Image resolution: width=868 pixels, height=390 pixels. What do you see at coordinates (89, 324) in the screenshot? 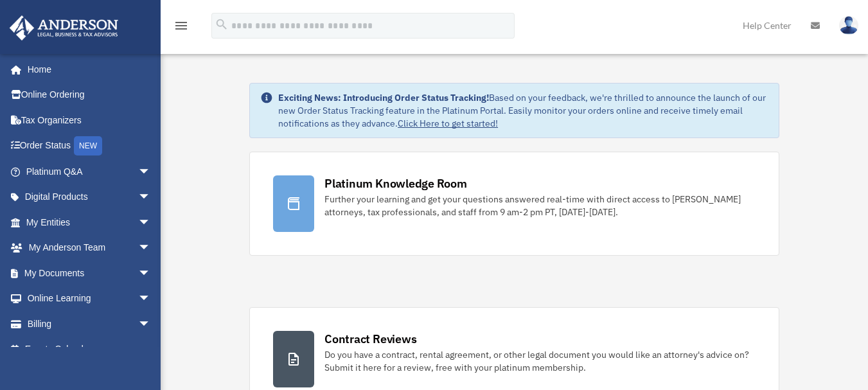
I see `a: Billingarrow_drop_down` at bounding box center [89, 324].